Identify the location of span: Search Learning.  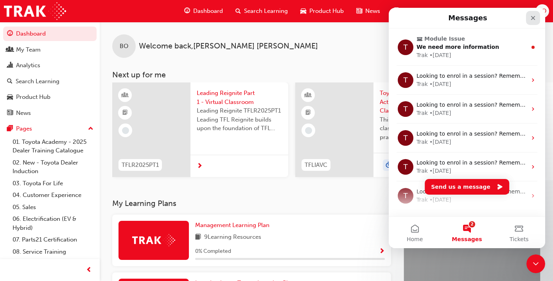
(266, 11).